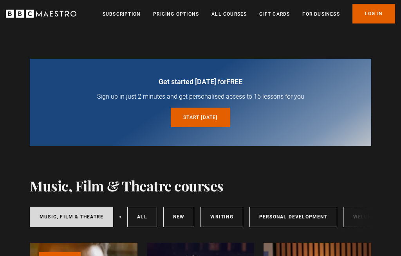 The width and height of the screenshot is (401, 256). What do you see at coordinates (127, 186) in the screenshot?
I see `h1: Music, Film & Theatre courses` at bounding box center [127, 186].